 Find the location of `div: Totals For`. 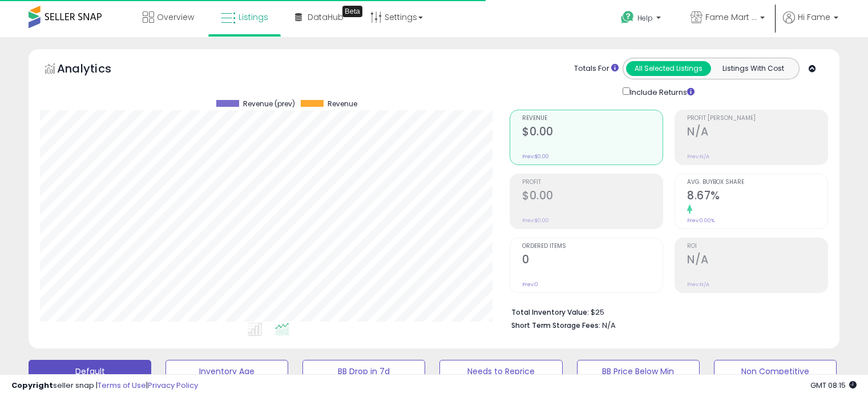

div: Totals For is located at coordinates (597, 68).